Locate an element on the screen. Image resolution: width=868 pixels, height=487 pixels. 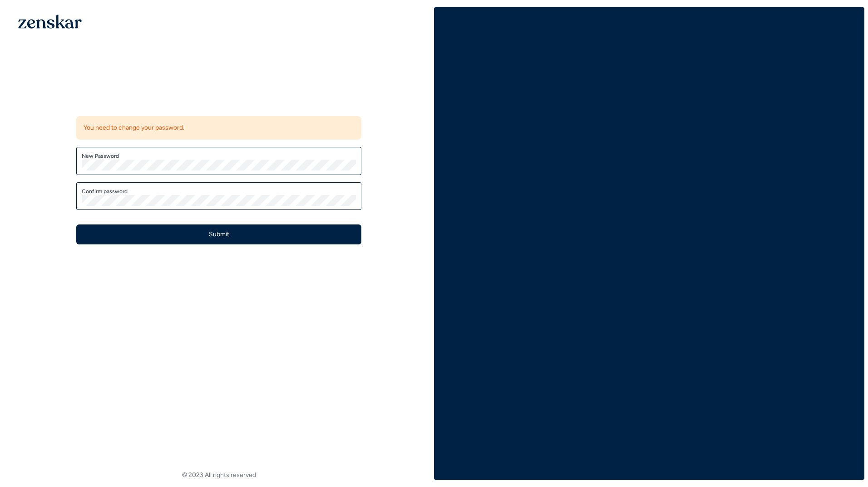
footer: © 2023 All rights reserved is located at coordinates (219, 475).